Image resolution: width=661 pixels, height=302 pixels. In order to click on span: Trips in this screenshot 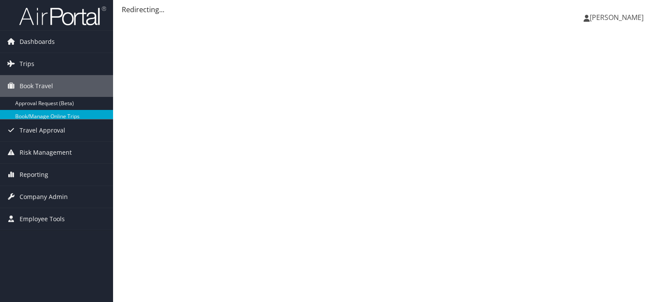, I will do `click(27, 64)`.